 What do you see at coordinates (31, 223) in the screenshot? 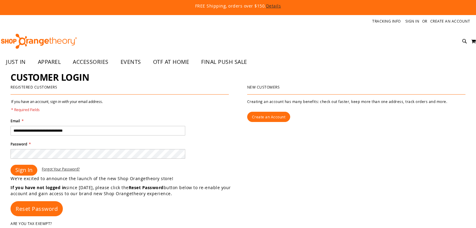
I see `strong: Are You Tax Exempt?` at bounding box center [31, 223].